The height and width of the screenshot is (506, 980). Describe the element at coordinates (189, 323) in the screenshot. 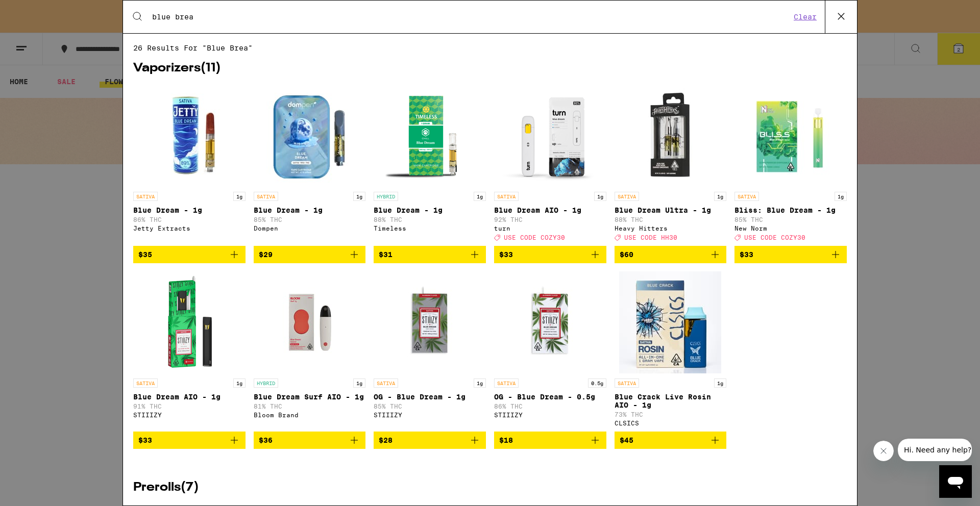

I see `img: STIIIZY - Blue Dream AIO - 1g` at that location.